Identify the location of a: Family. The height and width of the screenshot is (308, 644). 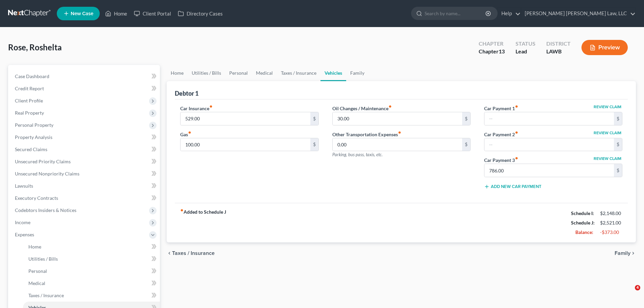
(358, 73).